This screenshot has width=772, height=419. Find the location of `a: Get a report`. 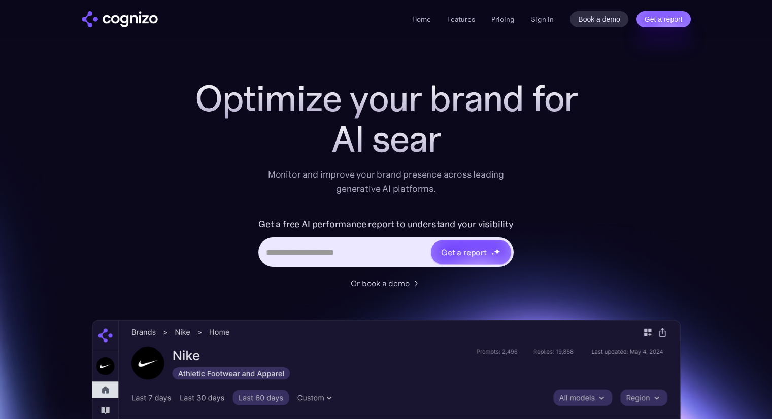

a: Get a report is located at coordinates (664, 19).